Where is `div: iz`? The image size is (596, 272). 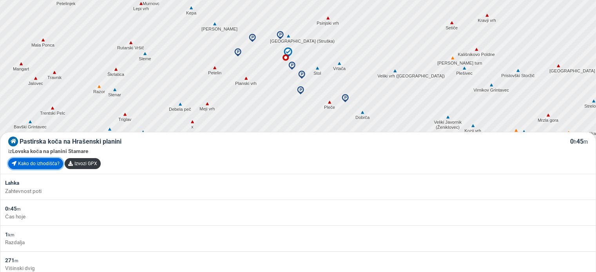 div: iz is located at coordinates (298, 151).